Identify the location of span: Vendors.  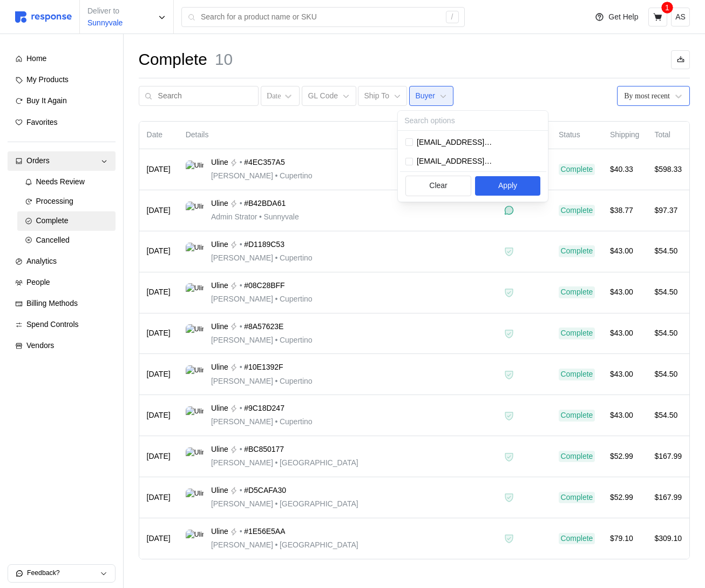
(40, 345).